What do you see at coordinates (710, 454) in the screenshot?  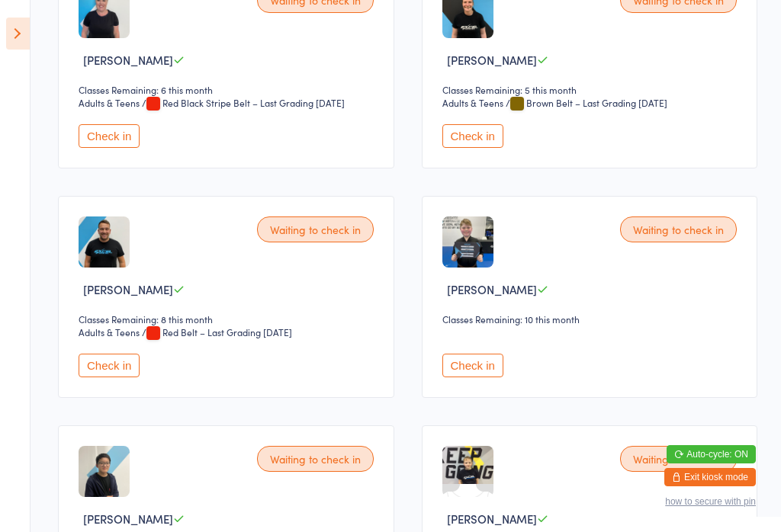 I see `button: Auto-cycle: ON` at bounding box center [710, 454].